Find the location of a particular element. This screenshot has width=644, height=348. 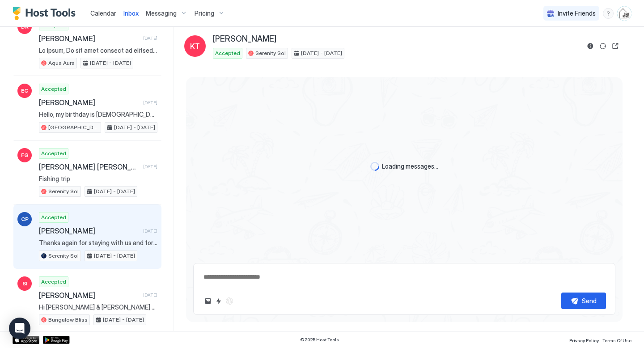

span: EG is located at coordinates (25, 91).